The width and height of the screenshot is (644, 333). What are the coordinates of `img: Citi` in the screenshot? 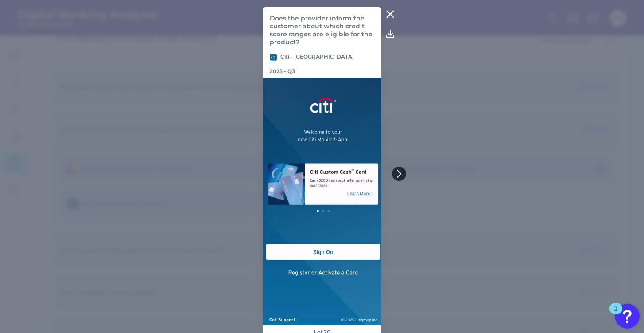 It's located at (273, 57).